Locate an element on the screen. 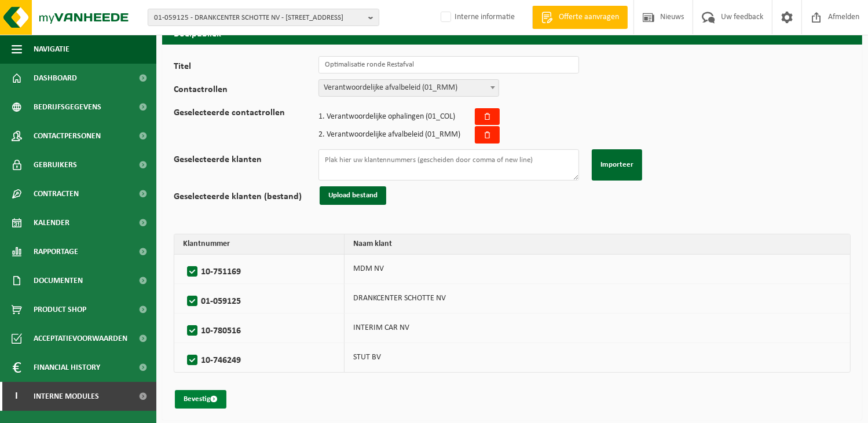 This screenshot has height=423, width=868. label: Titel is located at coordinates (246, 68).